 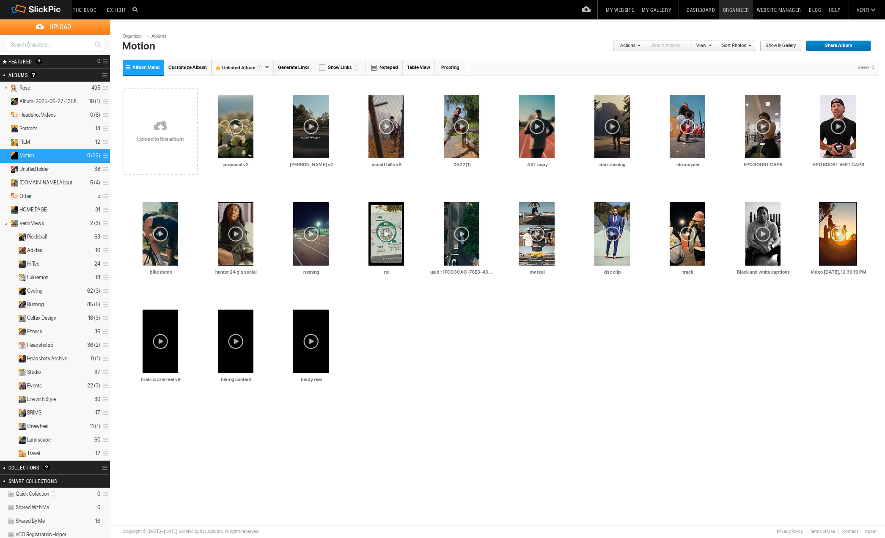 I want to click on input: dani running, so click(x=613, y=165).